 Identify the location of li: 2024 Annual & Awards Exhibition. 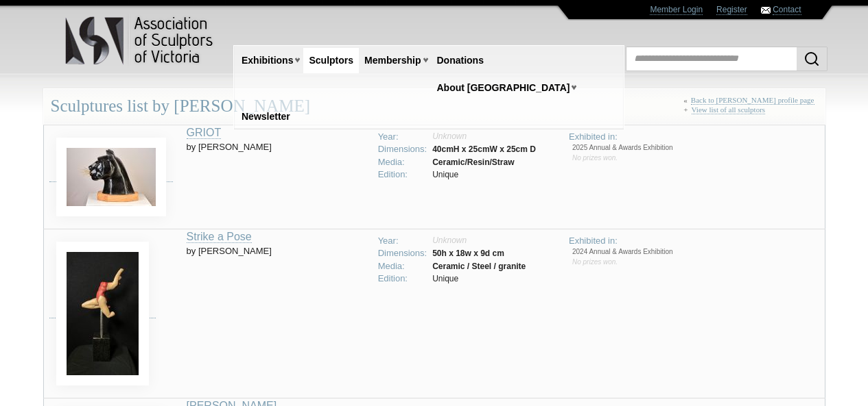
(696, 253).